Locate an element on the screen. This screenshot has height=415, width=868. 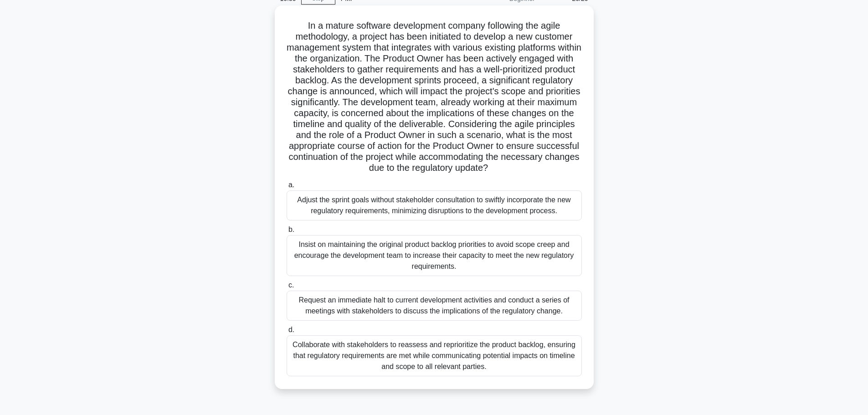
div: Collaborate with stakeholders to reassess and reprioritize the product backlog, ensuring that reg... is located at coordinates (434, 356).